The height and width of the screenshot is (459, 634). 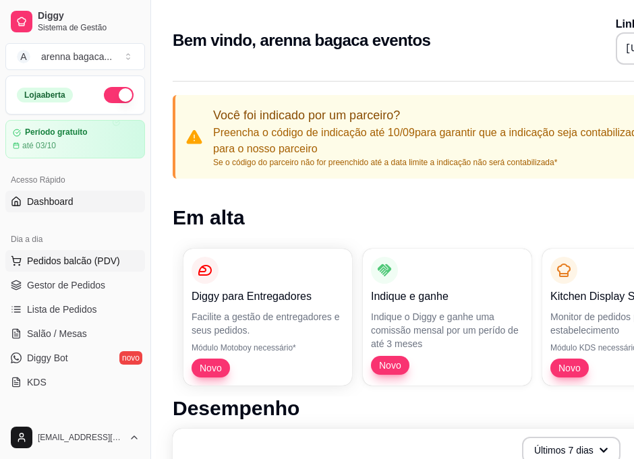 What do you see at coordinates (75, 239) in the screenshot?
I see `div: Dia a dia` at bounding box center [75, 239].